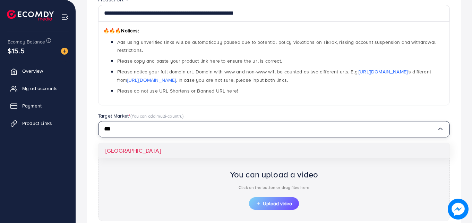  I want to click on a: Payment, so click(38, 106).